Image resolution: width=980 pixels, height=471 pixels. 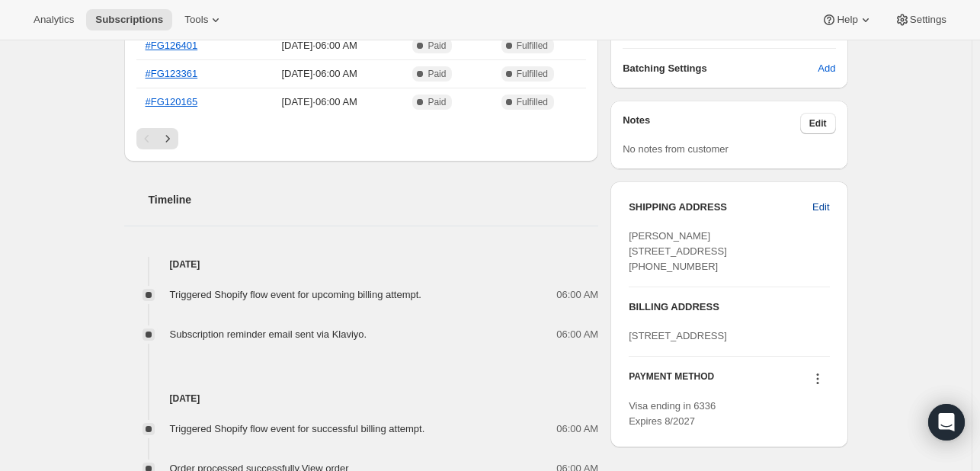 I want to click on button: Help, so click(x=847, y=20).